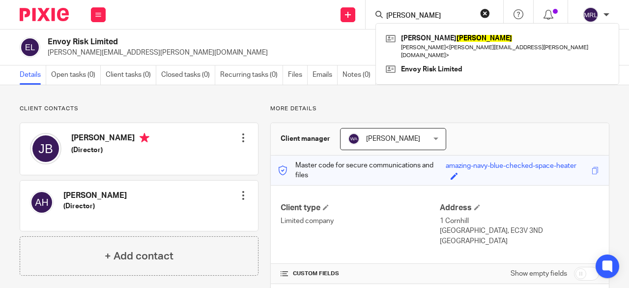  Describe the element at coordinates (298, 75) in the screenshot. I see `a: Files` at that location.